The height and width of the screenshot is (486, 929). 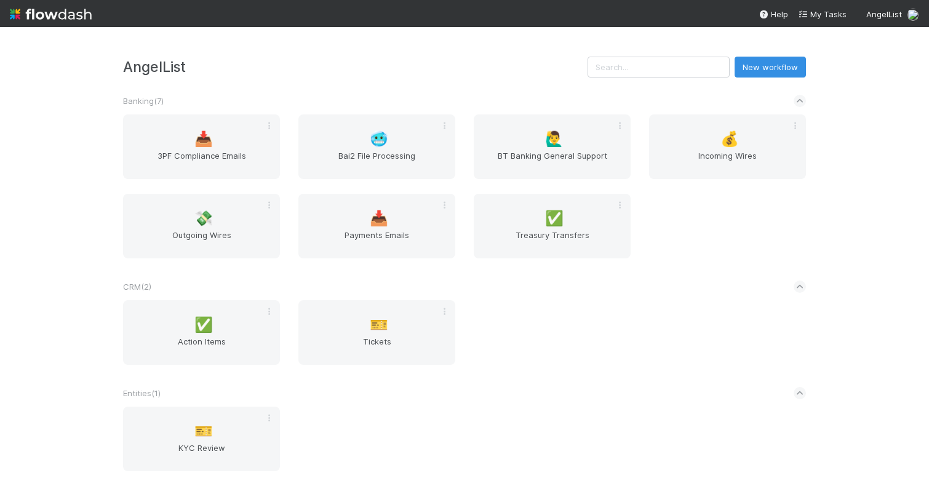 I want to click on a: 🎫KYC Review, so click(x=201, y=439).